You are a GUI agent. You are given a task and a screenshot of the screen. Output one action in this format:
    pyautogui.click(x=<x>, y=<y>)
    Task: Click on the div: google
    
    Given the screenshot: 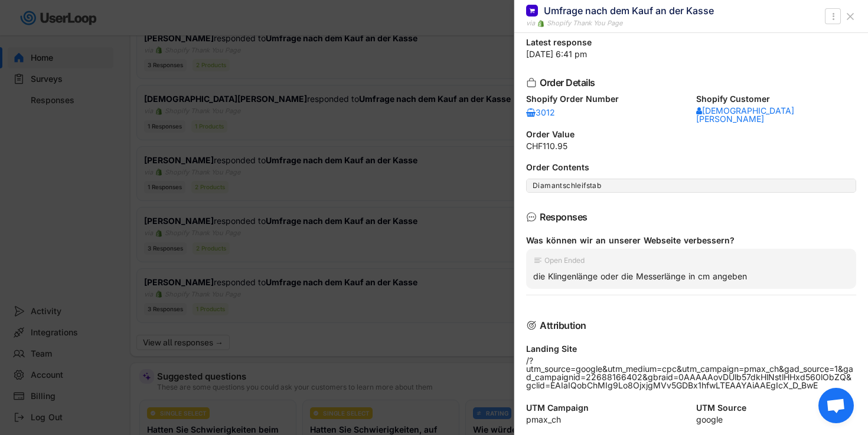 What is the action you would take?
    pyautogui.click(x=777, y=420)
    